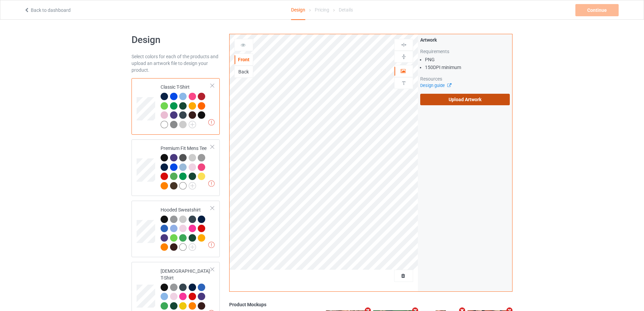  I want to click on div: Back, so click(244, 72).